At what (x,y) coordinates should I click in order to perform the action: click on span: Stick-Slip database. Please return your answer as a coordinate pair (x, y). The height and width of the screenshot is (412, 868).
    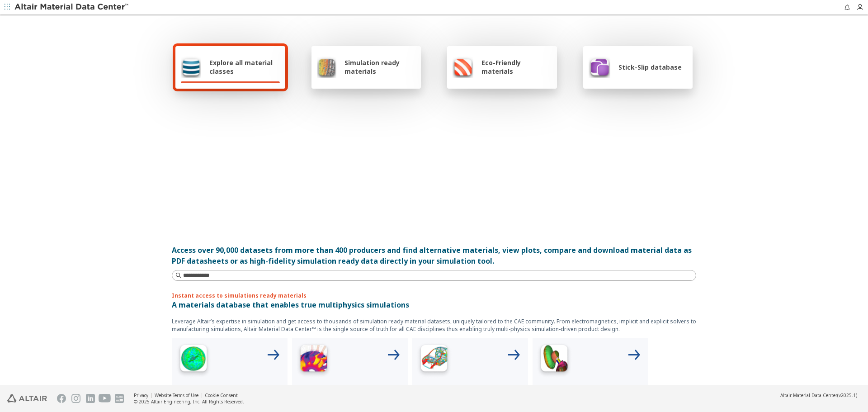
    Looking at the image, I should click on (650, 67).